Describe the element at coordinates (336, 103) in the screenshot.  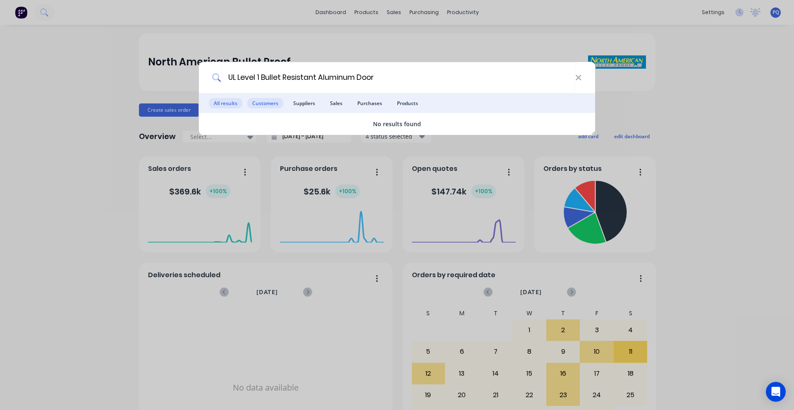
I see `span: Sales` at that location.